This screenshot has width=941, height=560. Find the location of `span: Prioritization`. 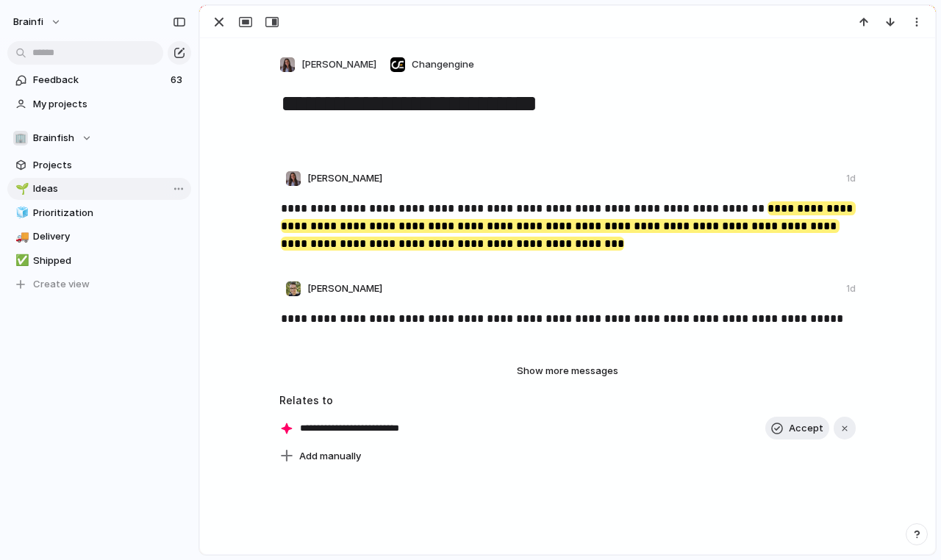

span: Prioritization is located at coordinates (110, 213).